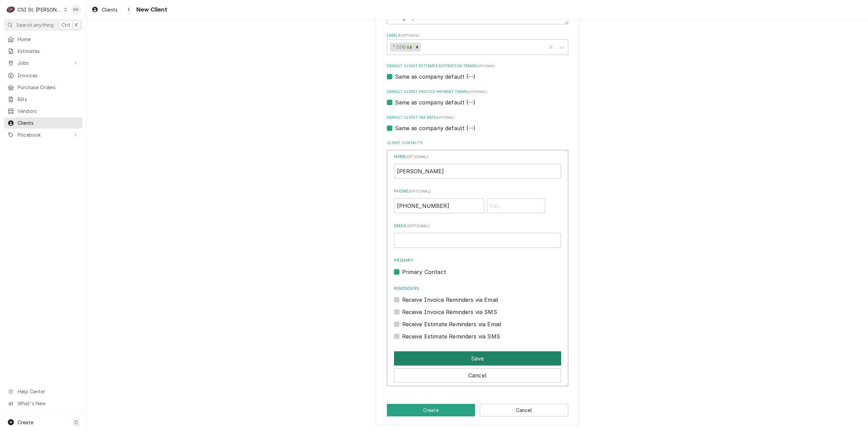 The image size is (868, 431). What do you see at coordinates (35, 25) in the screenshot?
I see `span: Search anything` at bounding box center [35, 25].